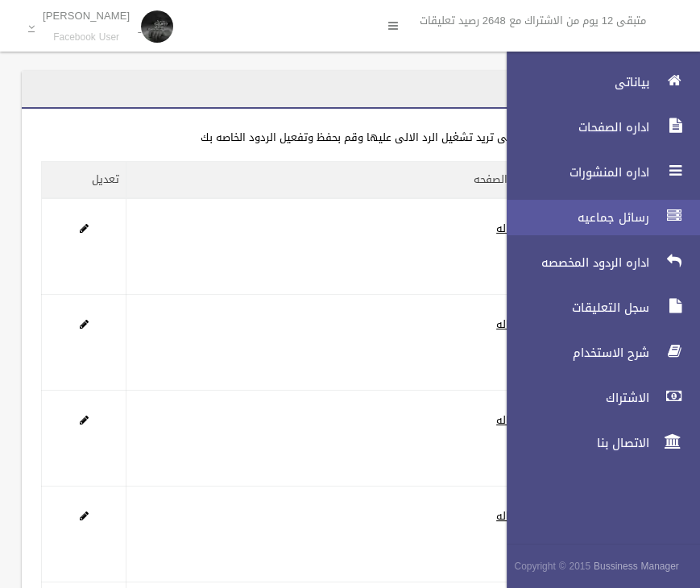 The height and width of the screenshot is (588, 700). Describe the element at coordinates (574, 263) in the screenshot. I see `span: اداره الردود المخصصه` at that location.